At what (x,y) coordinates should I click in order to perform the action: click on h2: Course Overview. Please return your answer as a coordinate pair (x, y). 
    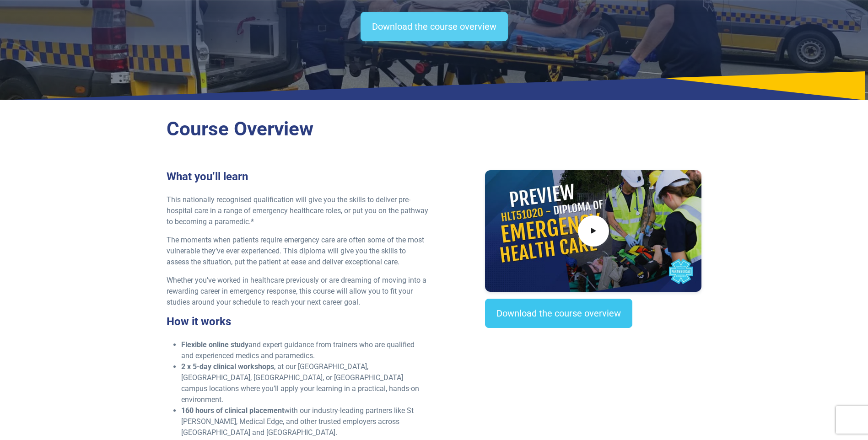
    Looking at the image, I should click on (434, 129).